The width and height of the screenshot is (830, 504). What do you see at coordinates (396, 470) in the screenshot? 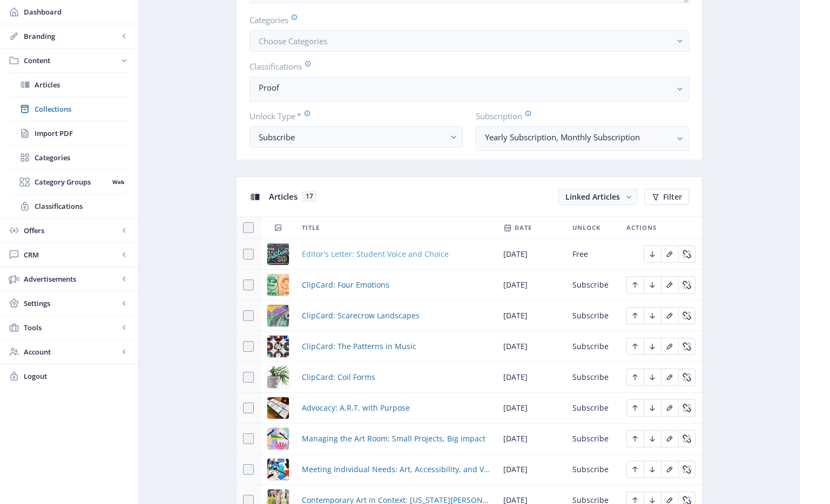
I see `span: Meeting Individual Needs: Art, Accessibility, and Visual Impairments` at bounding box center [396, 470].